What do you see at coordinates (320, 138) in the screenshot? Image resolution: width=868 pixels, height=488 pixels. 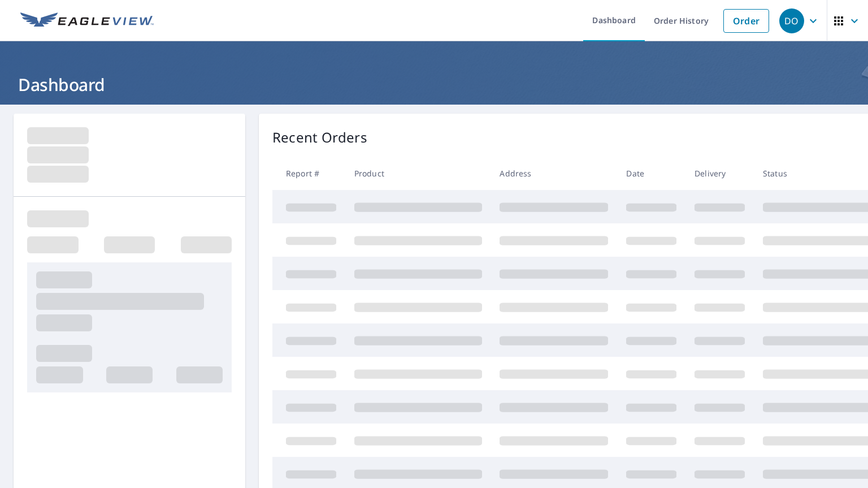 I see `p: Recent Orders` at bounding box center [320, 138].